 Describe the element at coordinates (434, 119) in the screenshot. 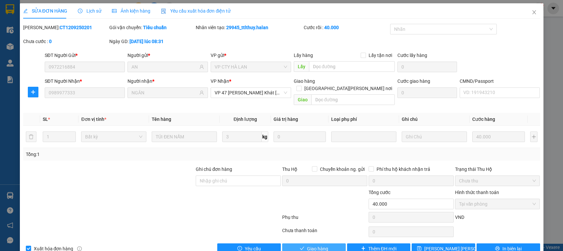

I see `th: Ghi chú` at that location.